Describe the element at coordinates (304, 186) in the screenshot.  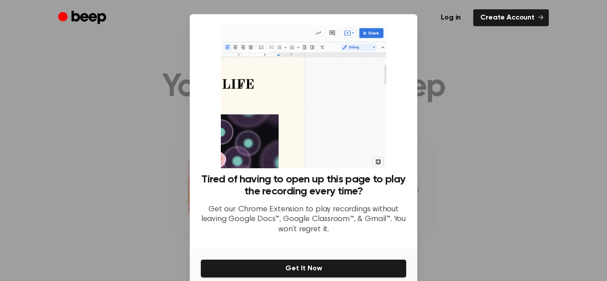
I see `h3: Tired of having to open up this page to play the recording every time?` at that location.